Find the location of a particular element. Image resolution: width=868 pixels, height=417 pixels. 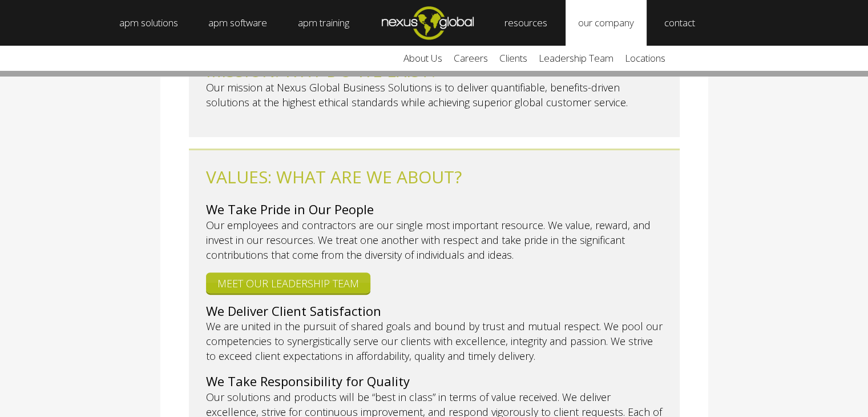

a: MEET OUR LEADERSHIP TEAM is located at coordinates (288, 283).